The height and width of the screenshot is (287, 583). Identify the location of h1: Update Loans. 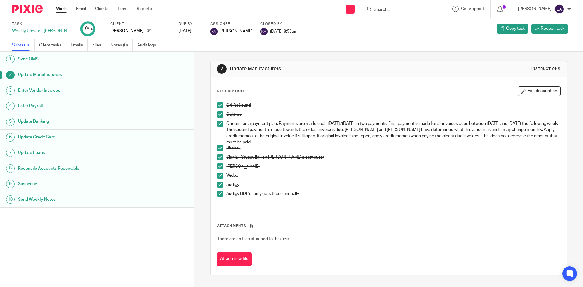
(75, 153).